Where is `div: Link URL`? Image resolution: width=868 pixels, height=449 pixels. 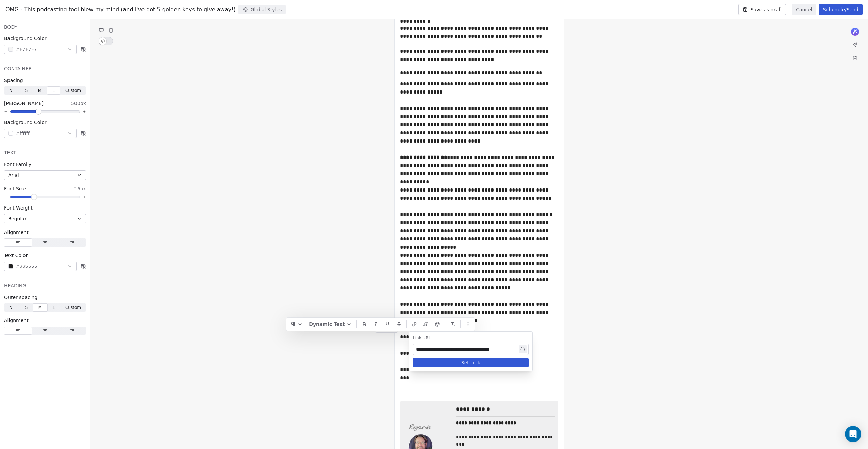 div: Link URL is located at coordinates (471, 339).